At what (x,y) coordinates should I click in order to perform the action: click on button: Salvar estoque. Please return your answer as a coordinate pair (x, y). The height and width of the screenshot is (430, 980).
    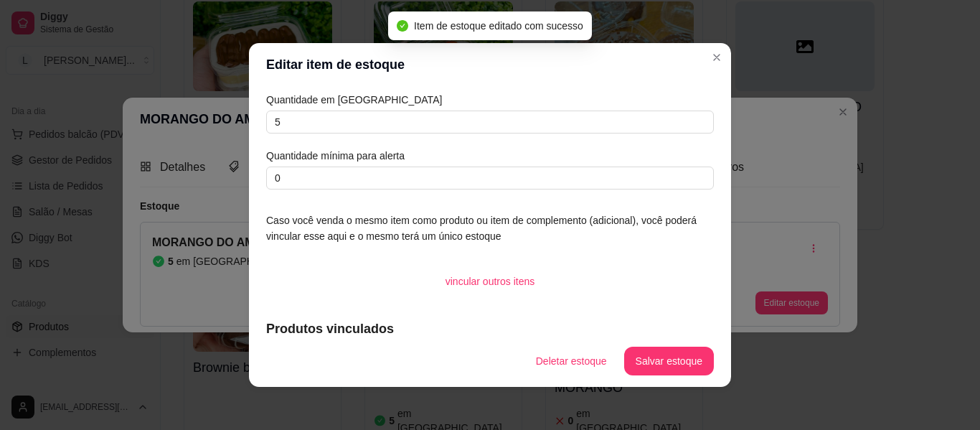
    Looking at the image, I should click on (668, 362).